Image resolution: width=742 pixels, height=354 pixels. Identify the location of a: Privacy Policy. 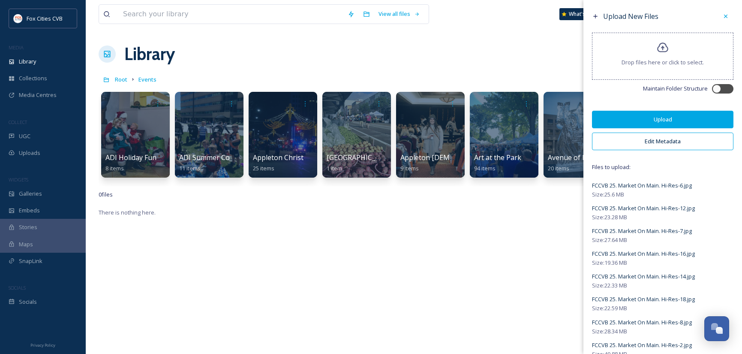
(43, 344).